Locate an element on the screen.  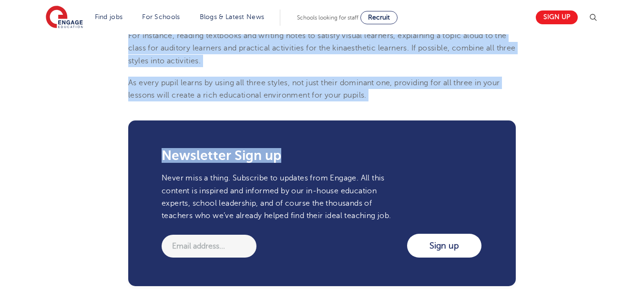
span: Recruit is located at coordinates (379, 17).